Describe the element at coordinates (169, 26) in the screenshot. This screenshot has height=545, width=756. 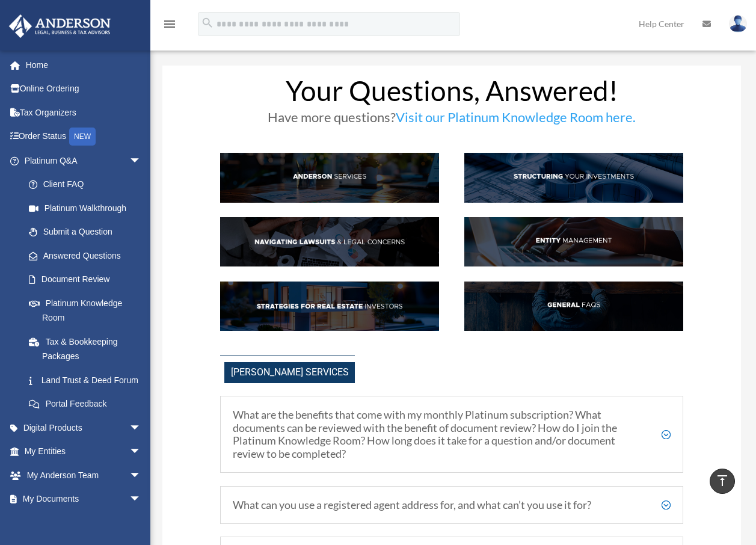
I see `a: menu` at that location.